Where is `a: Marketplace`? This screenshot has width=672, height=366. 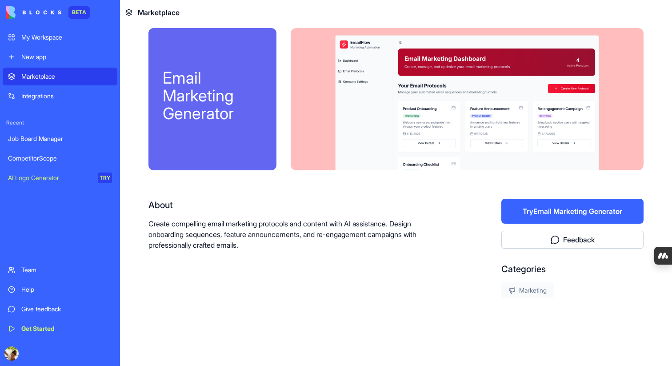
a: Marketplace is located at coordinates (60, 76).